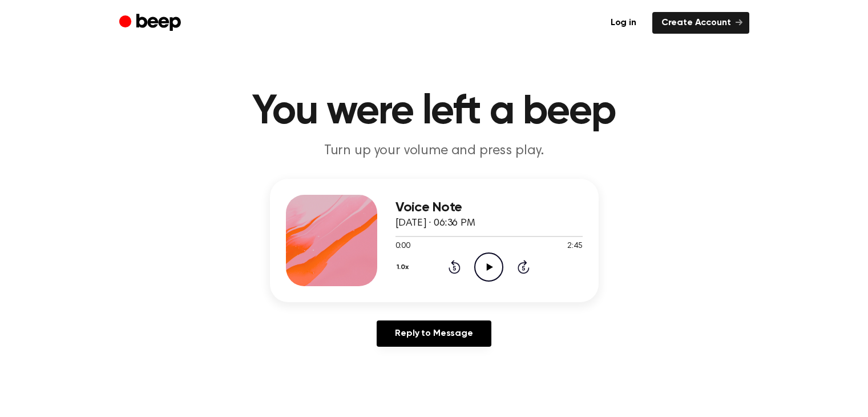 The image size is (868, 417). I want to click on p: Turn up your volume and press play., so click(434, 151).